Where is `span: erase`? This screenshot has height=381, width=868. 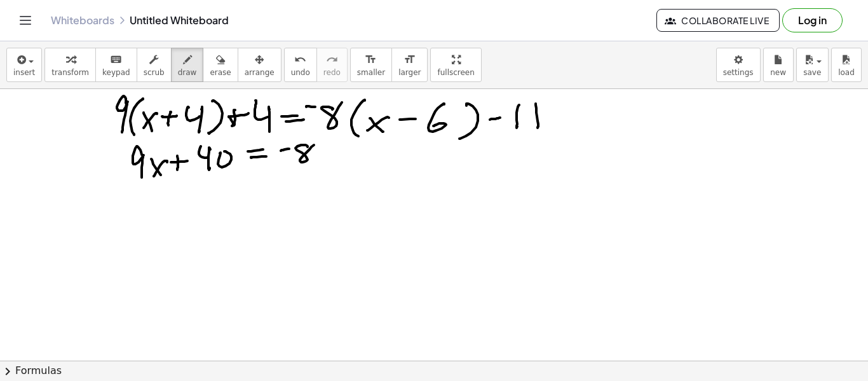 span: erase is located at coordinates (220, 72).